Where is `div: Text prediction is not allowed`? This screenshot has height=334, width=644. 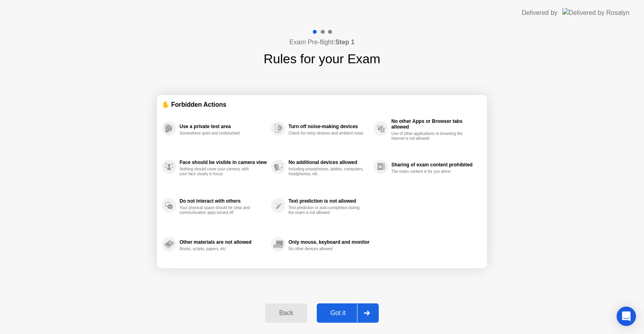
div: Text prediction is not allowed is located at coordinates (329, 201).